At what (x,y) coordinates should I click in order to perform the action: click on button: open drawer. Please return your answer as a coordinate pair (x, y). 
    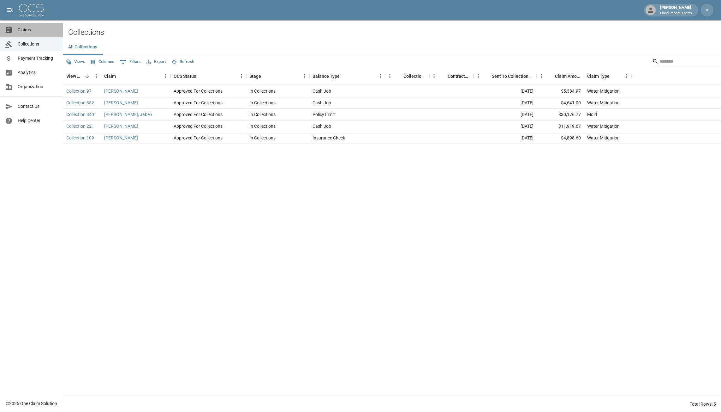
    Looking at the image, I should click on (10, 10).